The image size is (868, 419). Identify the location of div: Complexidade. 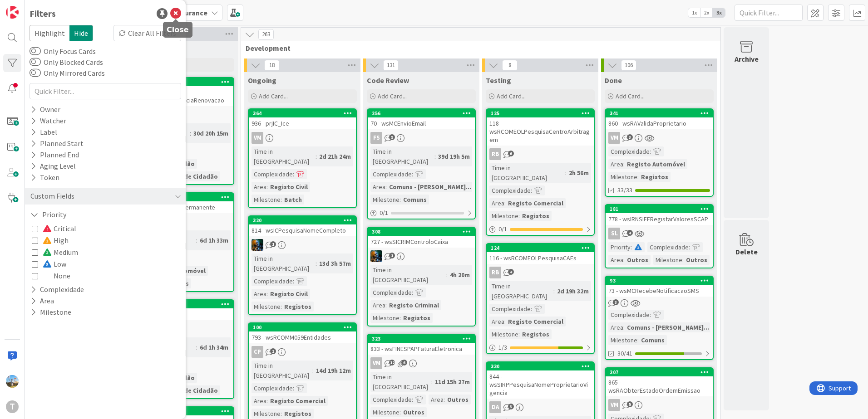
(272, 388).